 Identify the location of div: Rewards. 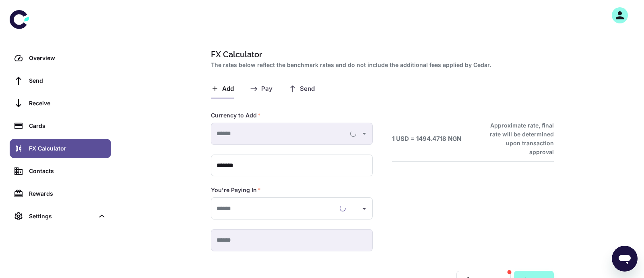
(67, 194).